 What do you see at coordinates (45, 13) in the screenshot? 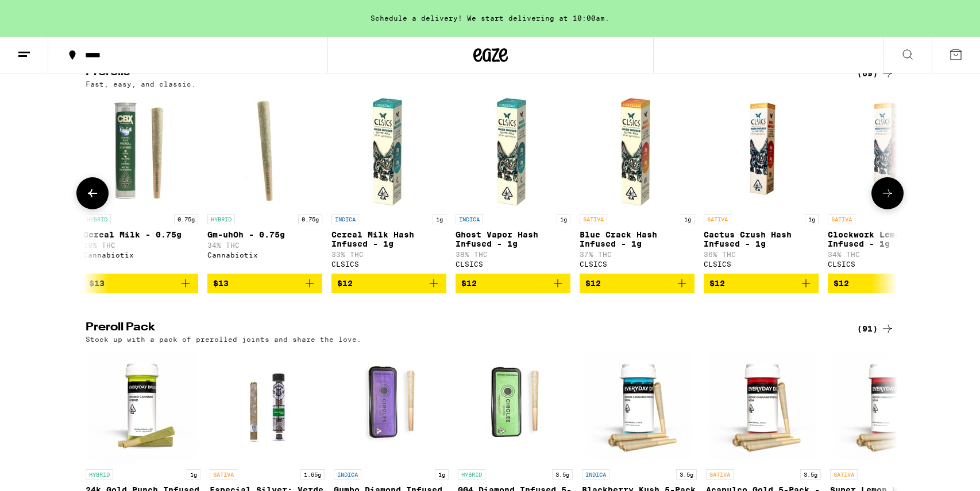
I see `span: Hi. Need any help?` at bounding box center [45, 13].